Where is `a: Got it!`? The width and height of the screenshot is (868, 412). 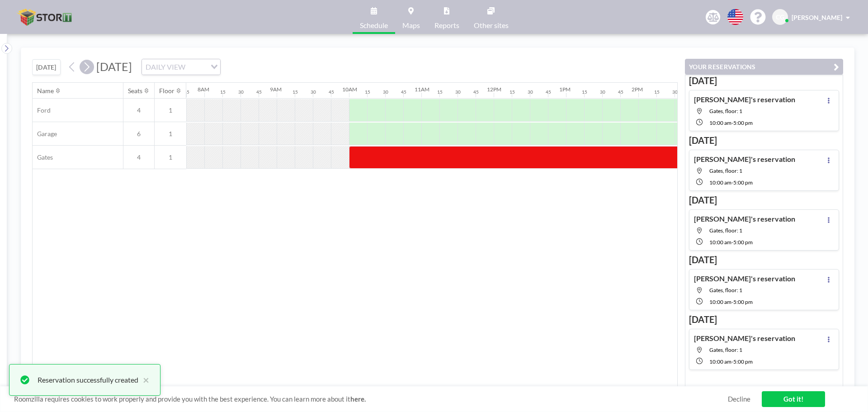 a: Got it! is located at coordinates (793, 399).